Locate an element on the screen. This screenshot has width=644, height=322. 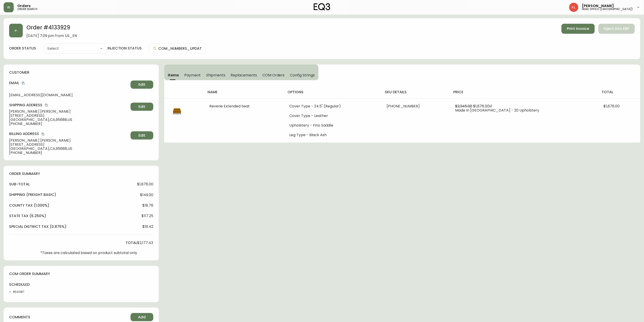
h4: price is located at coordinates (524, 92).